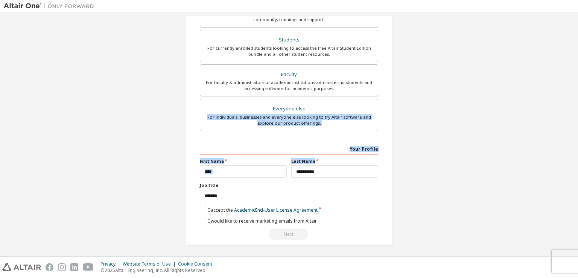 This screenshot has height=278, width=578. I want to click on div: Students, so click(289, 40).